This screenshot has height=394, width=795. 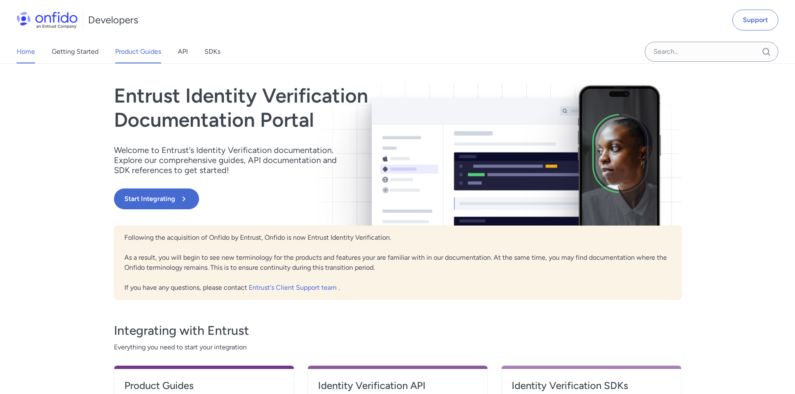 What do you see at coordinates (755, 20) in the screenshot?
I see `a: Support` at bounding box center [755, 20].